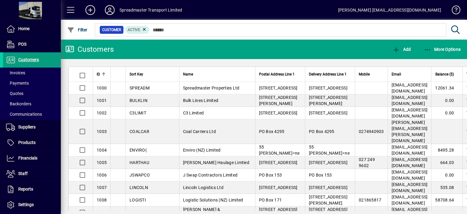  What do you see at coordinates (401, 49) in the screenshot?
I see `button: Add` at bounding box center [401, 49].